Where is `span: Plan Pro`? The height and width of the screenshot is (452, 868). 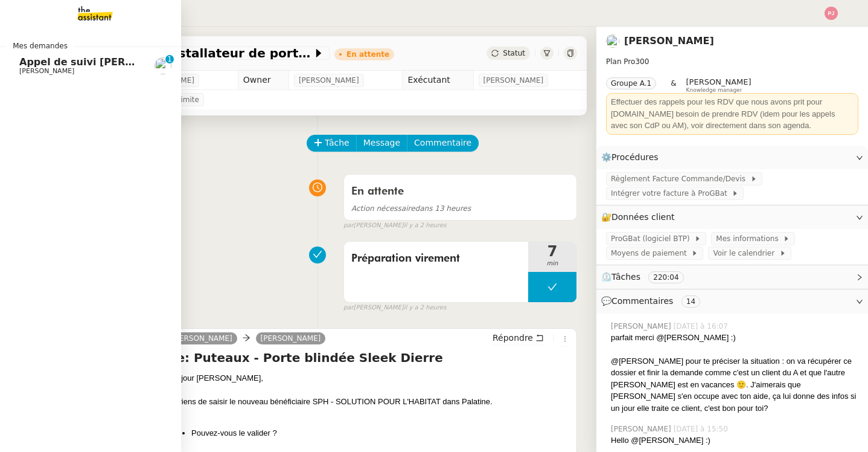 span: Plan Pro is located at coordinates (621, 61).